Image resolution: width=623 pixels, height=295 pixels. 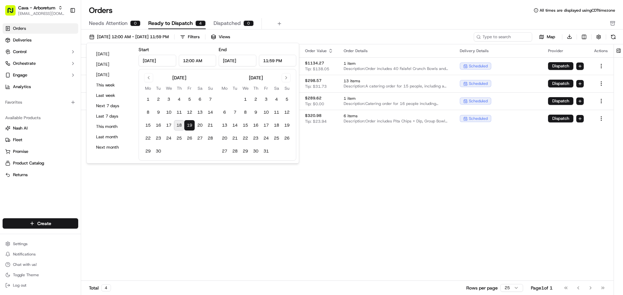 I want to click on span: Tip: $138.05, so click(x=317, y=69).